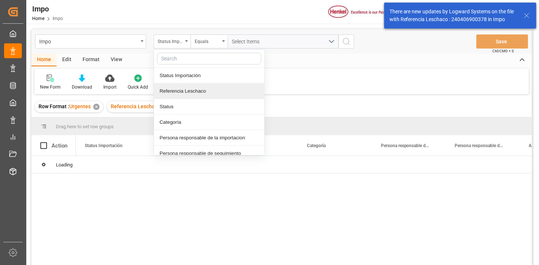 The width and height of the screenshot is (539, 265). What do you see at coordinates (453, 16) in the screenshot?
I see `div: There are new updates by Logward Systems on the file with Referencia Leschaco : 240406900378 in Impo` at bounding box center [453, 16].